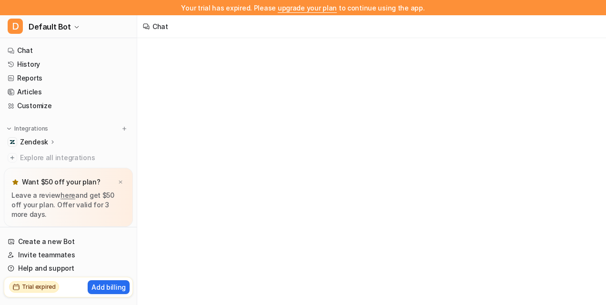 This screenshot has width=606, height=305. Describe the element at coordinates (68, 158) in the screenshot. I see `a: Explore all integrations` at that location.